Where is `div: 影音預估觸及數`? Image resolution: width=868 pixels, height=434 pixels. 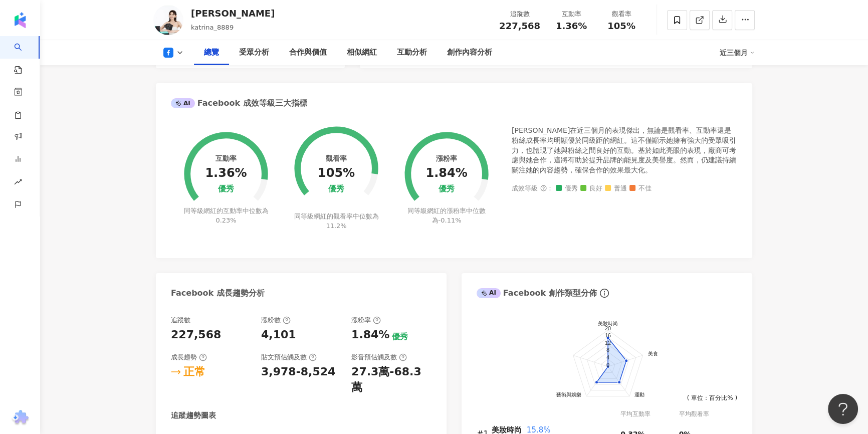
div: 影音預估觸及數 is located at coordinates (379, 358).